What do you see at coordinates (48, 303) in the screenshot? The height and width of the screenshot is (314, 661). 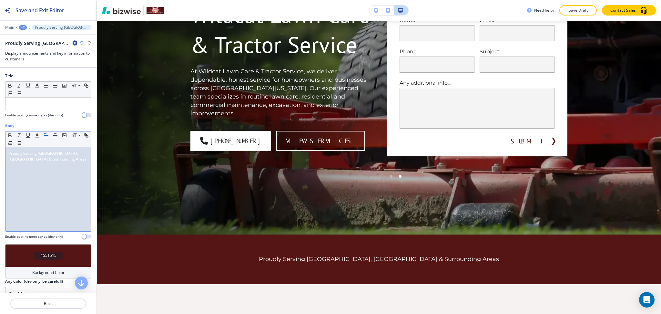 I see `p: Back` at bounding box center [48, 303].